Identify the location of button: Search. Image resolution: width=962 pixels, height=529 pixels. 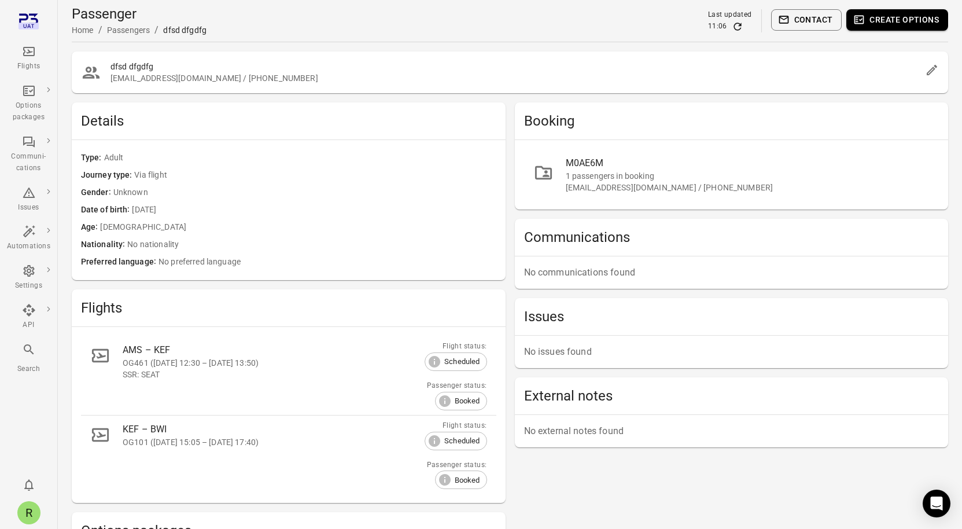
(28, 358).